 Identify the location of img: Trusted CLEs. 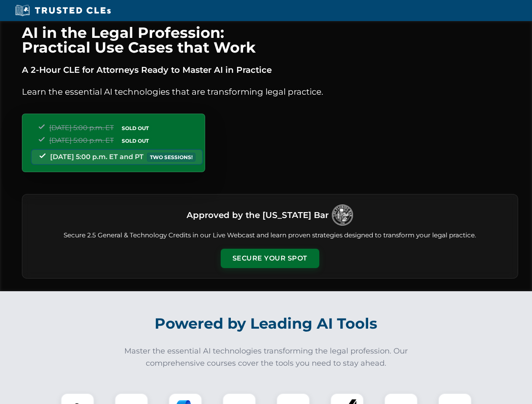
(62, 10).